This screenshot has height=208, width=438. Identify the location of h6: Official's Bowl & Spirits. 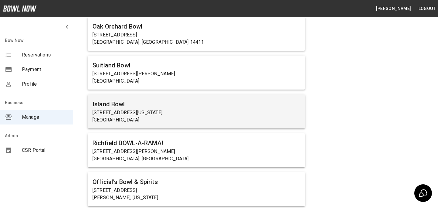
(196, 182).